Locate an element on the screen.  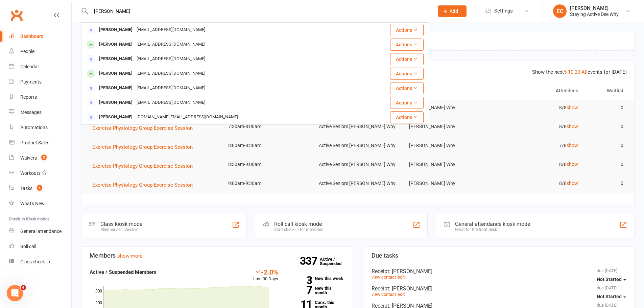
strong: 337 is located at coordinates (310, 261).